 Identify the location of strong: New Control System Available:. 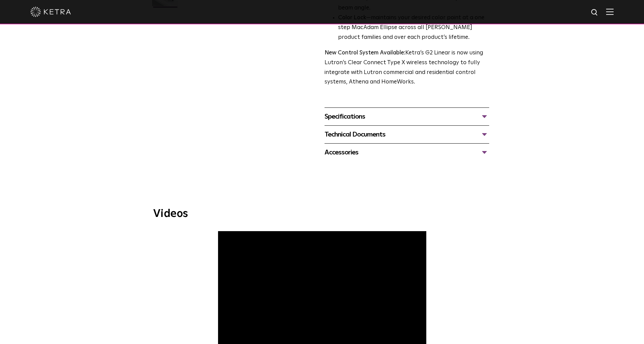
(365, 53).